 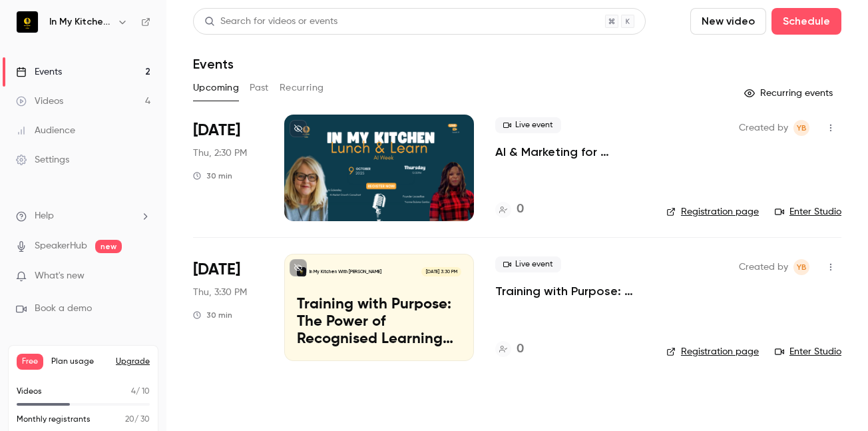 What do you see at coordinates (61, 246) in the screenshot?
I see `a: SpeakerHub` at bounding box center [61, 246].